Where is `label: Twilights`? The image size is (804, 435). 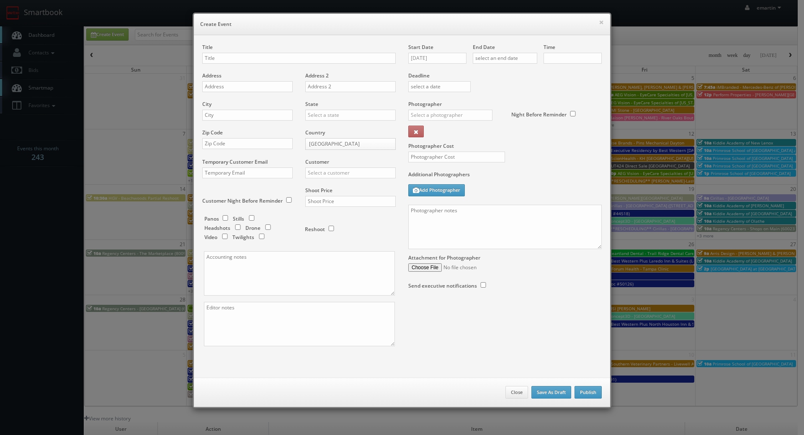 label: Twilights is located at coordinates (243, 237).